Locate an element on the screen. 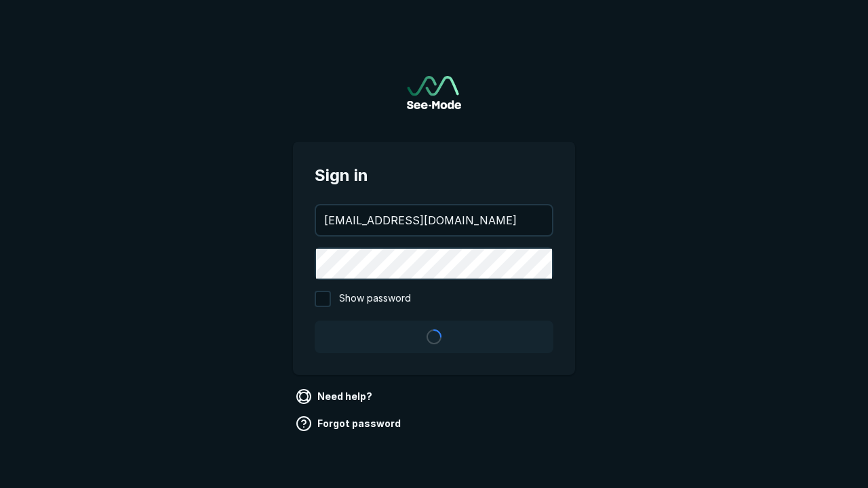 The width and height of the screenshot is (868, 488). span: Show password is located at coordinates (375, 298).